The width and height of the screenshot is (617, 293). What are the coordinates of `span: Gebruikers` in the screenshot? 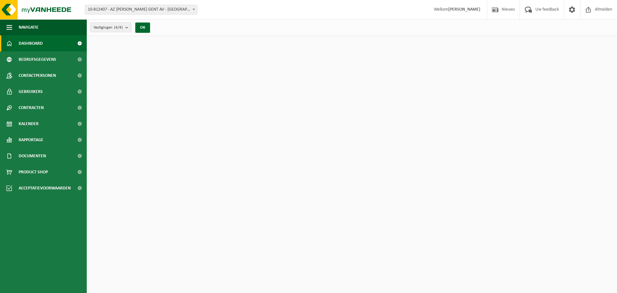 It's located at (31, 92).